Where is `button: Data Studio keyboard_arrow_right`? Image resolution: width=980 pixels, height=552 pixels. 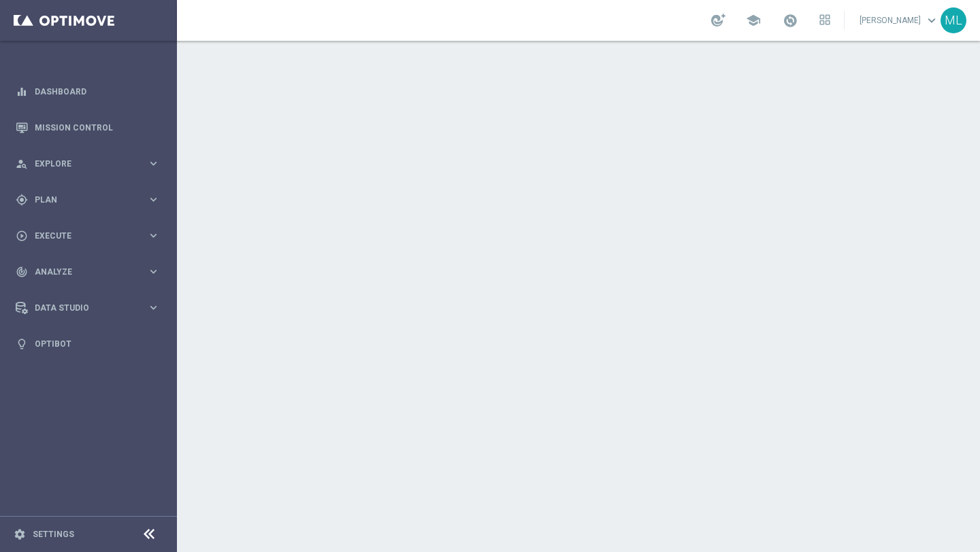
button: Data Studio keyboard_arrow_right is located at coordinates (88, 308).